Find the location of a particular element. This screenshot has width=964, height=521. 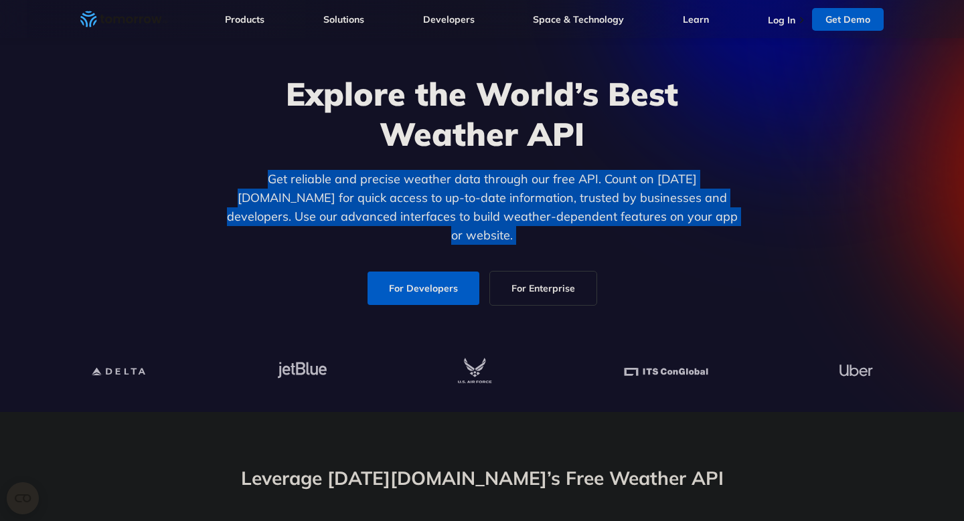

a: Get Demo is located at coordinates (847, 19).